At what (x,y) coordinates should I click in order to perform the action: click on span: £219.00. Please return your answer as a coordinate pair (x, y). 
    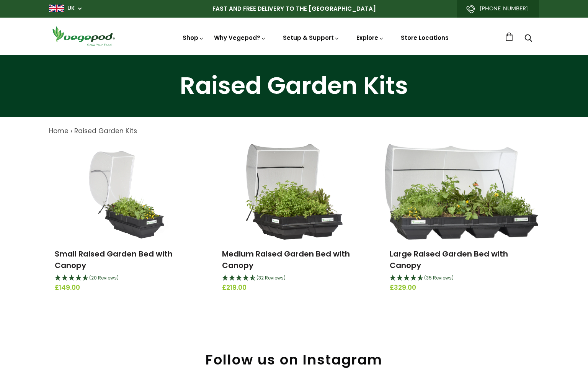
    Looking at the image, I should click on (294, 288).